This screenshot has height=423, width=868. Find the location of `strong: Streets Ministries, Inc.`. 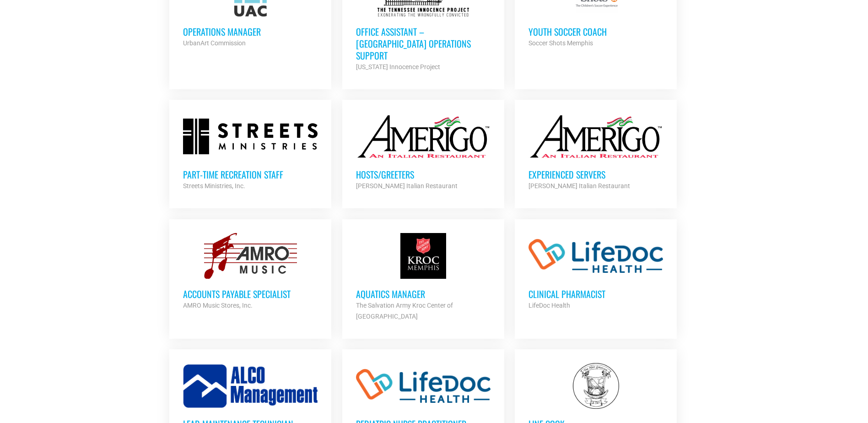

strong: Streets Ministries, Inc. is located at coordinates (214, 186).